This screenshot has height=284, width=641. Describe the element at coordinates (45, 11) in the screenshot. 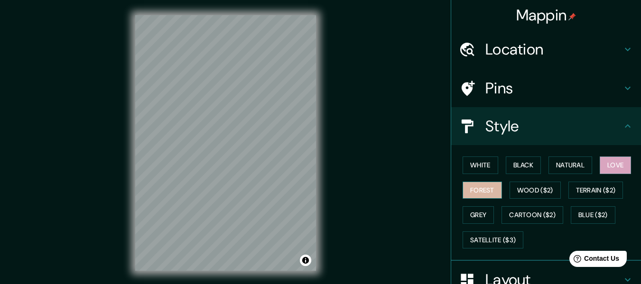

I see `span: Contact Us` at that location.